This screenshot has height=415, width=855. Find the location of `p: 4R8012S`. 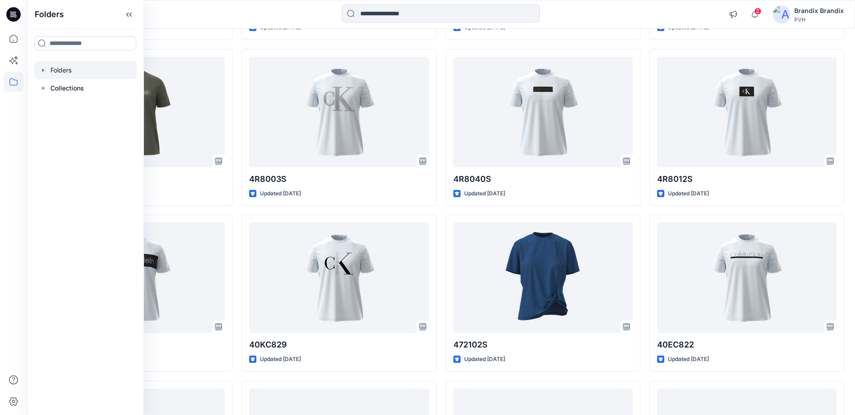

p: 4R8012S is located at coordinates (747, 179).